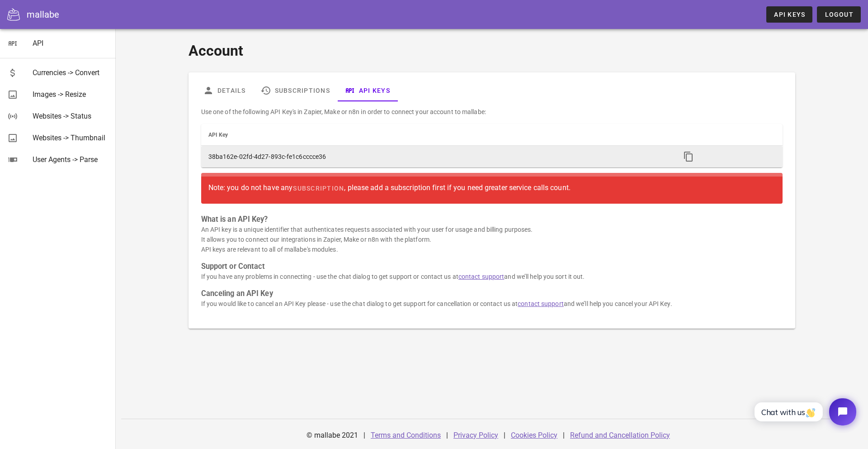 This screenshot has width=868, height=449. What do you see at coordinates (71, 159) in the screenshot?
I see `div: User Agents -> Parse` at bounding box center [71, 159].